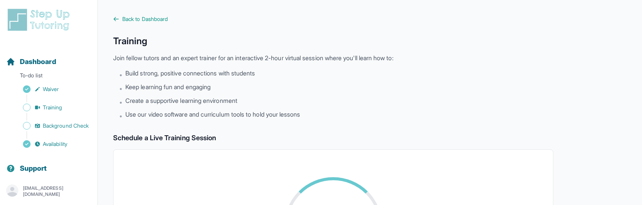  I want to click on a: Waiver, so click(52, 89).